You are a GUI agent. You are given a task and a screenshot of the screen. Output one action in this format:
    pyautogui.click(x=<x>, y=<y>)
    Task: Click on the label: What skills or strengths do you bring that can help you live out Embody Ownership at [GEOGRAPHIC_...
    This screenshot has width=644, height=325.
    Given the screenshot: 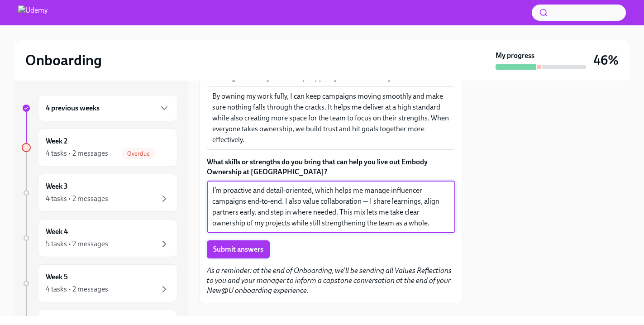 What is the action you would take?
    pyautogui.click(x=331, y=167)
    